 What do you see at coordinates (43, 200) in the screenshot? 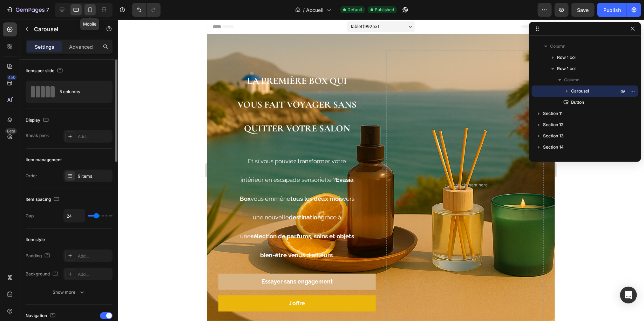
I see `div: Item spacing` at bounding box center [43, 200].